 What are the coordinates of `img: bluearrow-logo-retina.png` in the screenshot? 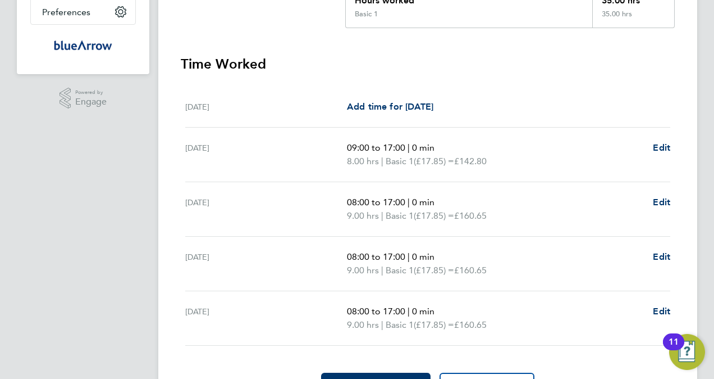 It's located at (83, 45).